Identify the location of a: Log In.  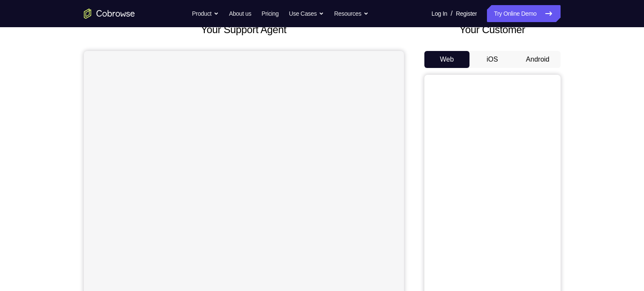
(440, 14).